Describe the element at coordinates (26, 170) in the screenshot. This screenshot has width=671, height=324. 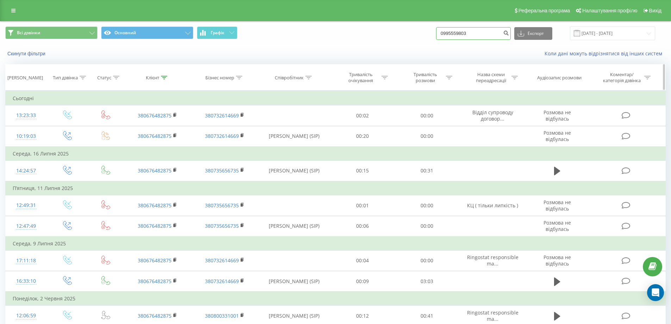
I see `div: 14:24:57` at that location.